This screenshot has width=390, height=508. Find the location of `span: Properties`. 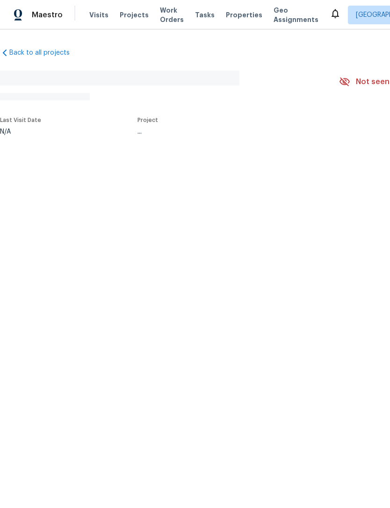

span: Properties is located at coordinates (244, 15).